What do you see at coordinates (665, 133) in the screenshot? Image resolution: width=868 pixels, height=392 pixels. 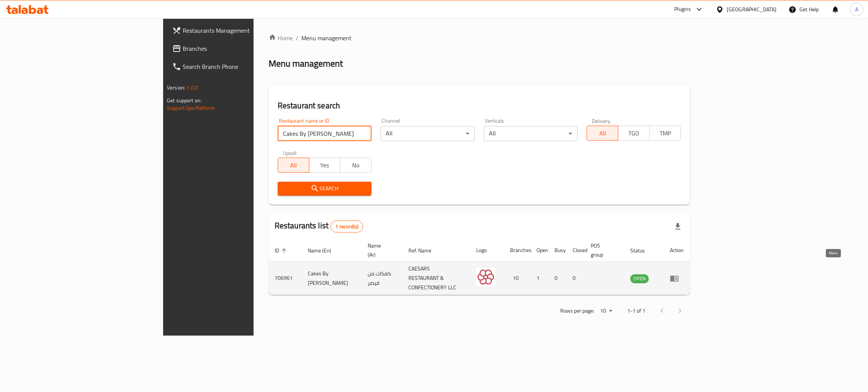 I see `button: TMP` at bounding box center [665, 133].